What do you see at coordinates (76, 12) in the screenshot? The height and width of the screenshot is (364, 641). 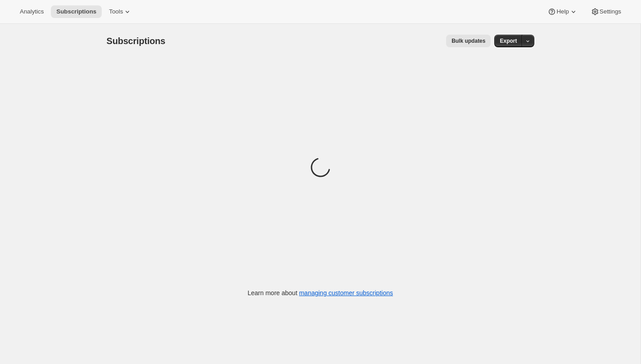 I see `button: Subscriptions` at bounding box center [76, 12].